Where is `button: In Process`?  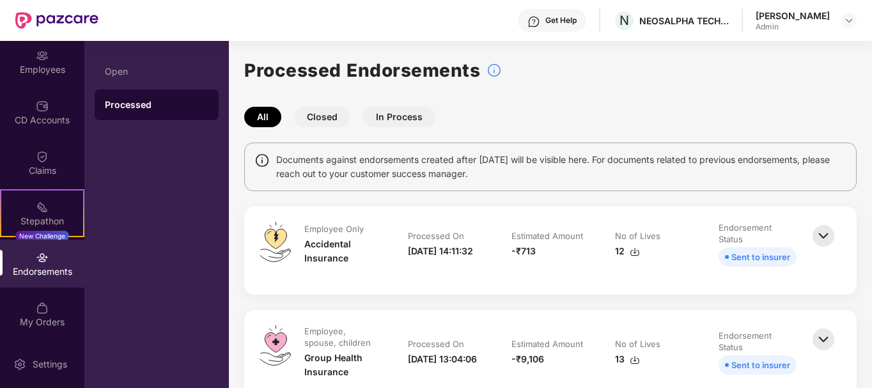 button: In Process is located at coordinates (399, 117).